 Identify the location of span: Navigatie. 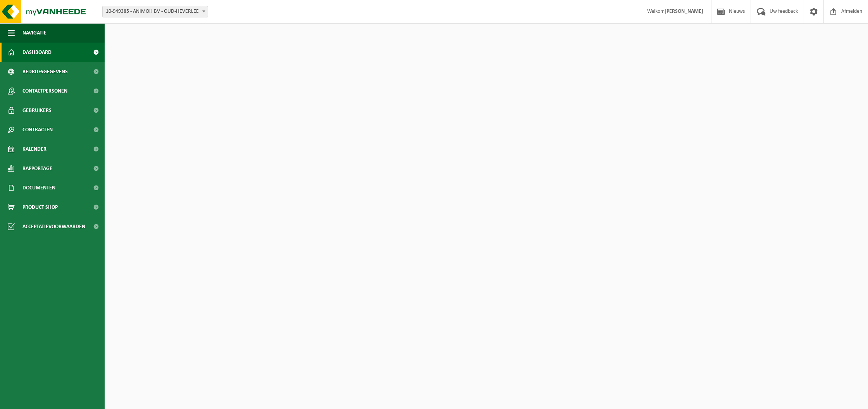
(34, 33).